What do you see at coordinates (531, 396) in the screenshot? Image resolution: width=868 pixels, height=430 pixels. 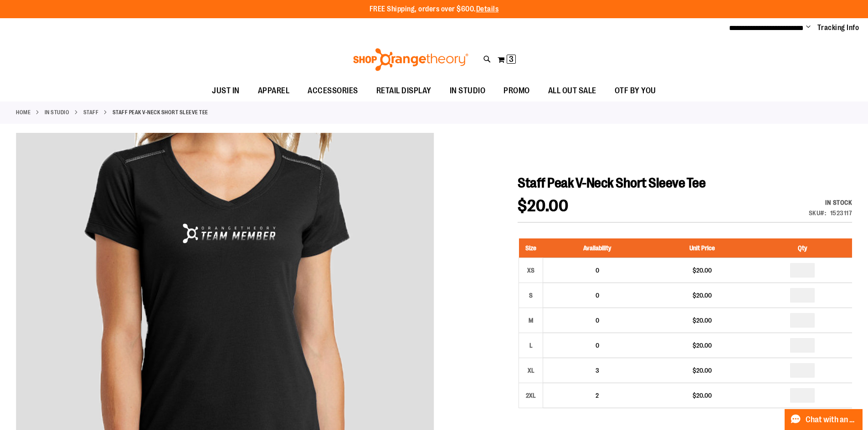 I see `div: 2XL` at bounding box center [531, 396].